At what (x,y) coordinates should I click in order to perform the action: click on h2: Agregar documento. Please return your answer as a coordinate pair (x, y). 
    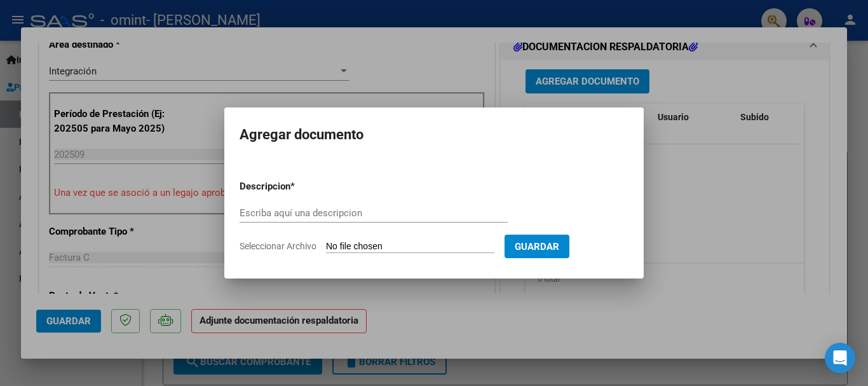
    Looking at the image, I should click on (434, 135).